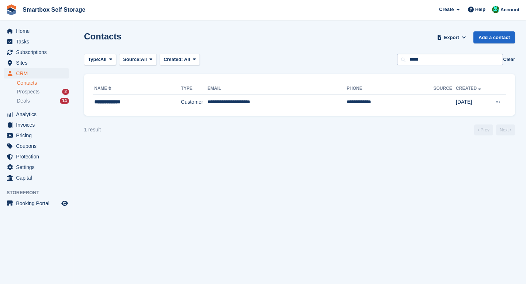  I want to click on span: Tasks, so click(38, 42).